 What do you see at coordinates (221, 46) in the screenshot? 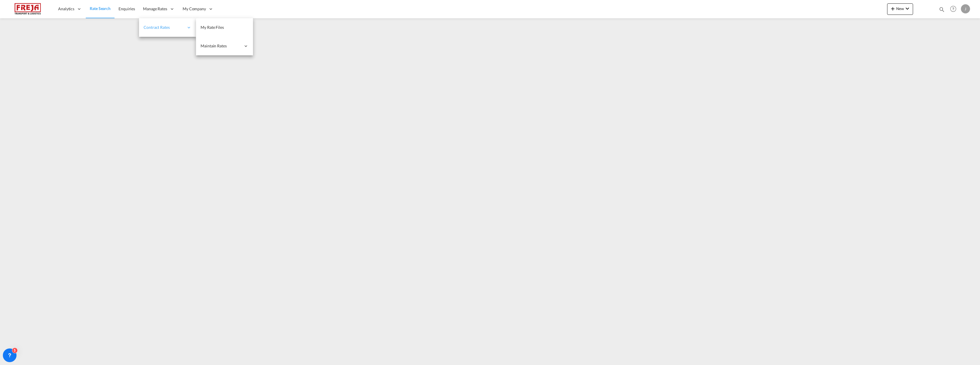
I see `span: Maintain Rates` at bounding box center [221, 46].